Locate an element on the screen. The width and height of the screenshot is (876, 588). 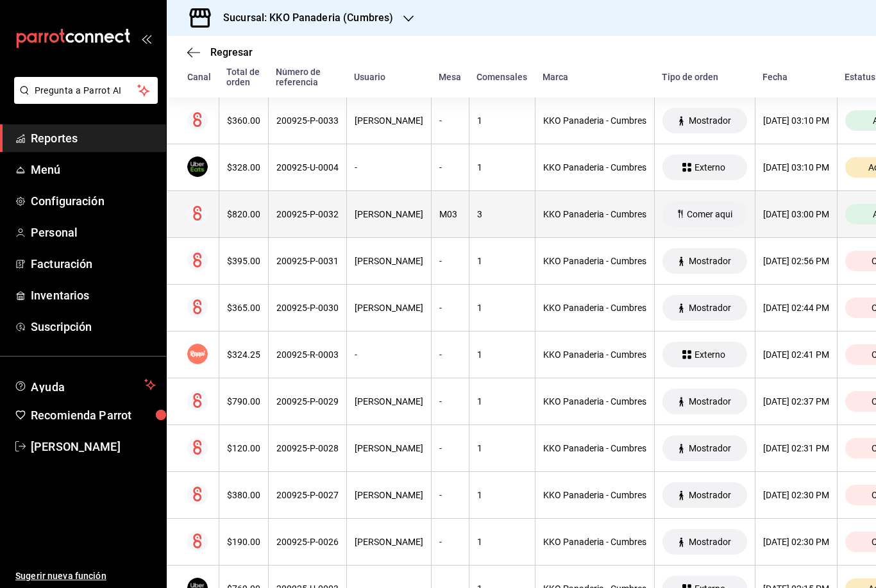
div: Usuario is located at coordinates (389, 77).